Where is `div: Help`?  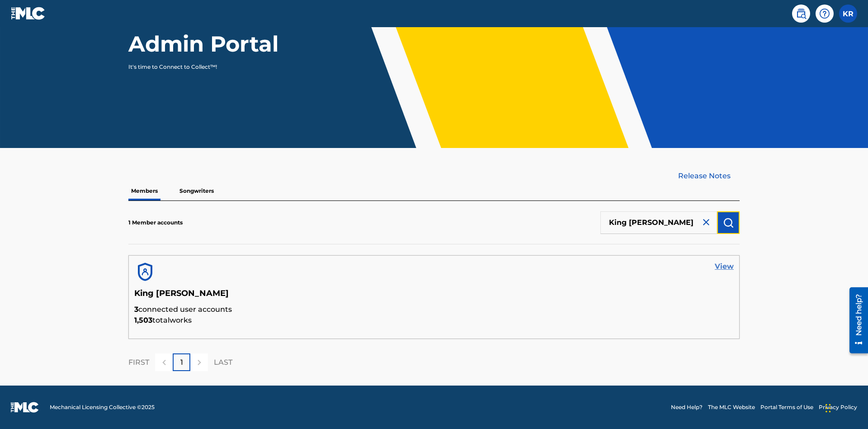
div: Help is located at coordinates (825, 14).